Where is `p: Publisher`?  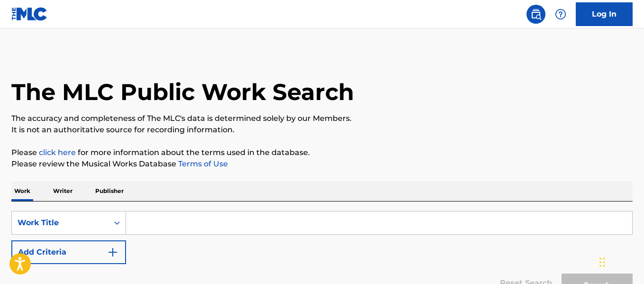 p: Publisher is located at coordinates (110, 191).